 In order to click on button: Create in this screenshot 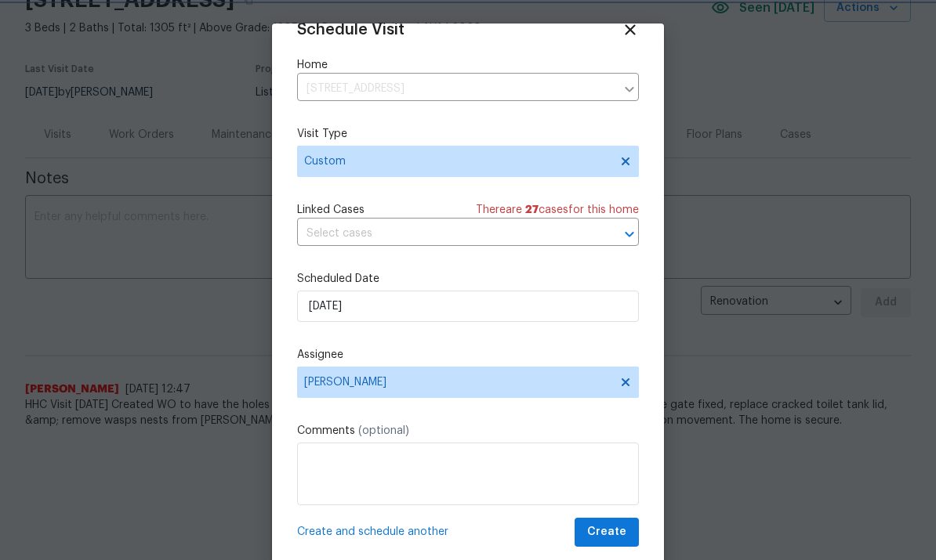, I will do `click(607, 532)`.